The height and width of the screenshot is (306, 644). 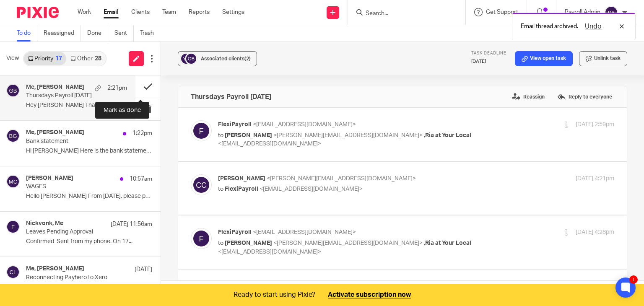 What do you see at coordinates (76, 232) in the screenshot?
I see `p: Leaves Pending Approval` at bounding box center [76, 232].